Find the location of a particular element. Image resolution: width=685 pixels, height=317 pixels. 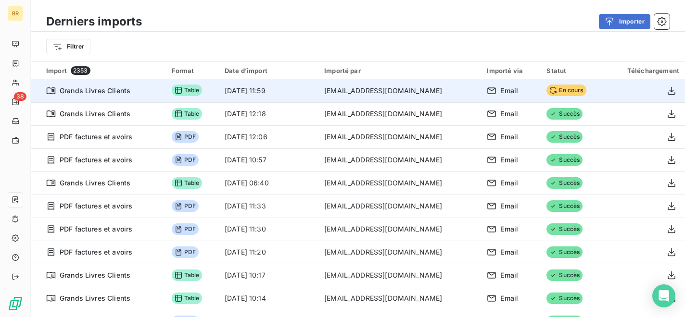

div: Importé par is located at coordinates (400, 71).